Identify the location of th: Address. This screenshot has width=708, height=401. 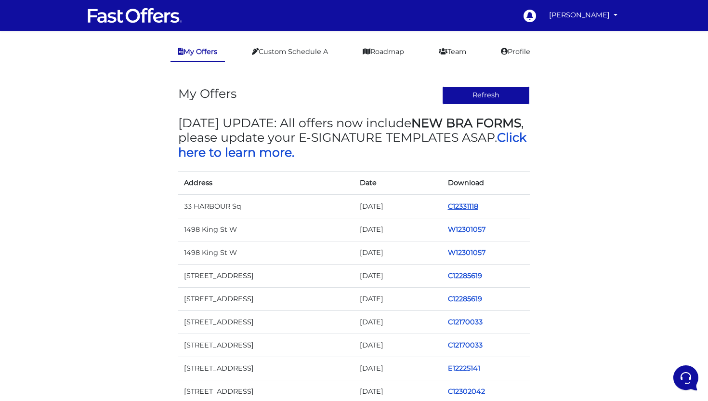
(266, 182).